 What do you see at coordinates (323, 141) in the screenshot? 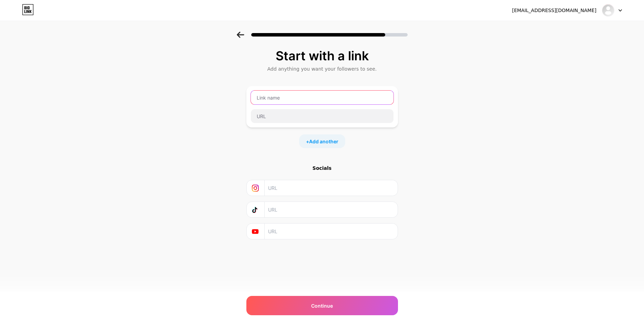
I see `span: Add another` at bounding box center [323, 141].